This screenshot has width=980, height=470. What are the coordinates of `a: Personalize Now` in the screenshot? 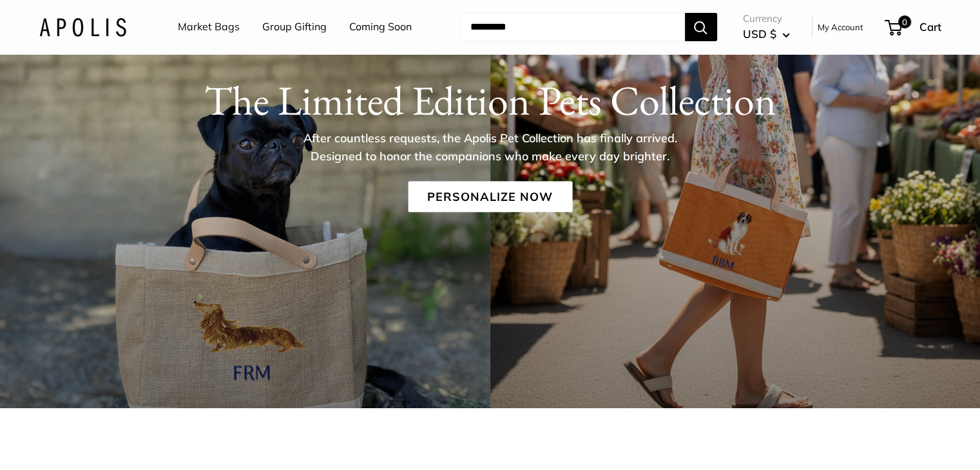 It's located at (490, 197).